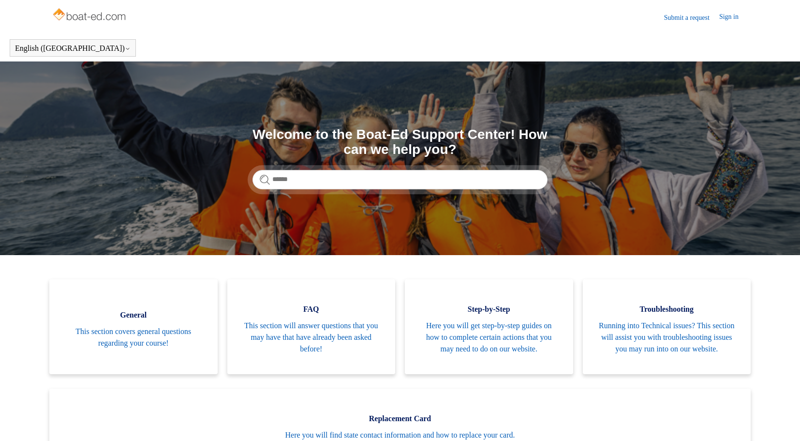  Describe the element at coordinates (489, 327) in the screenshot. I see `a: Step-by-Step Here you will get step-by-step guides on how to complete certain actions that you ma...` at that location.